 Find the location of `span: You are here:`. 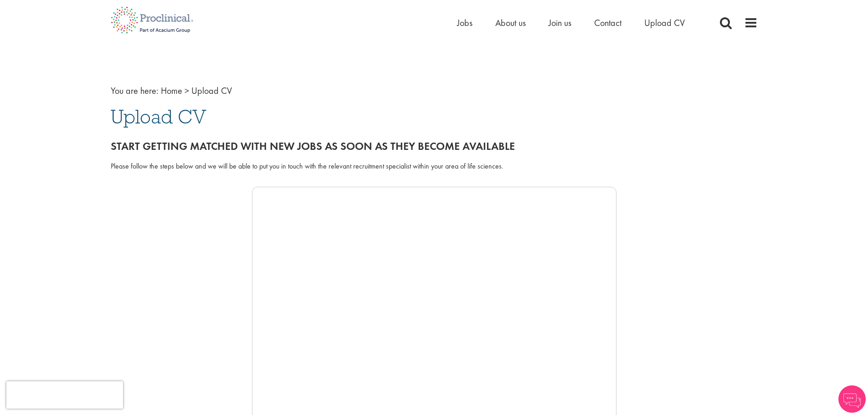

span: You are here: is located at coordinates (134, 90).